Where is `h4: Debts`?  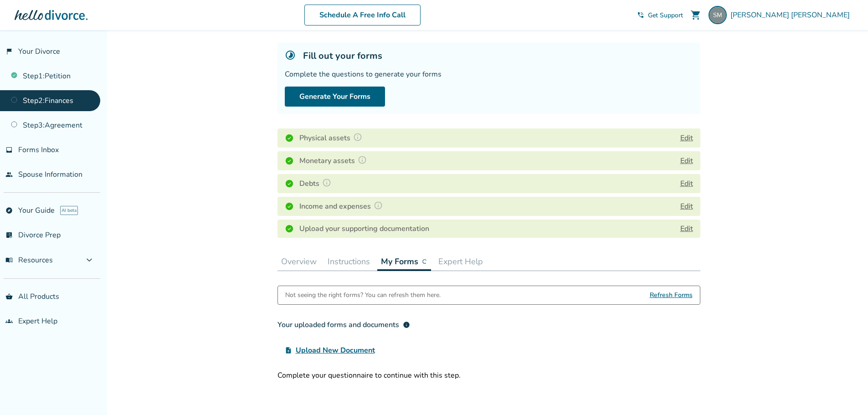
h4: Debts is located at coordinates (317, 184).